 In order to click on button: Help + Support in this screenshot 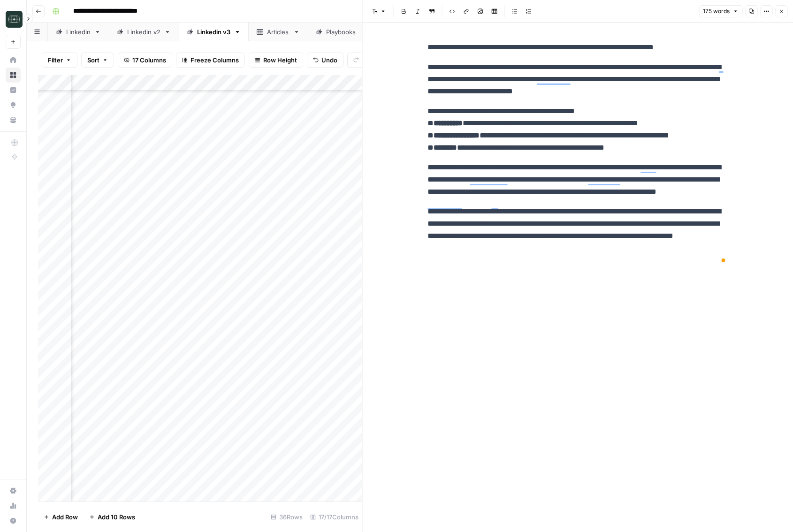, I will do `click(13, 521)`.